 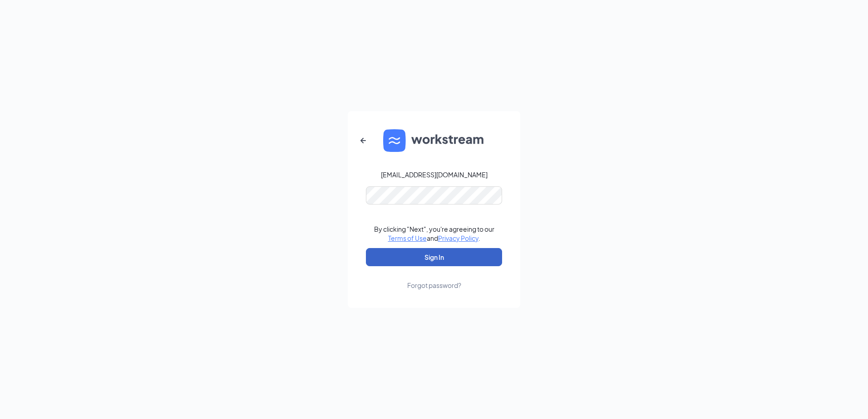 I want to click on svg: ArrowLeftNew, so click(x=363, y=141).